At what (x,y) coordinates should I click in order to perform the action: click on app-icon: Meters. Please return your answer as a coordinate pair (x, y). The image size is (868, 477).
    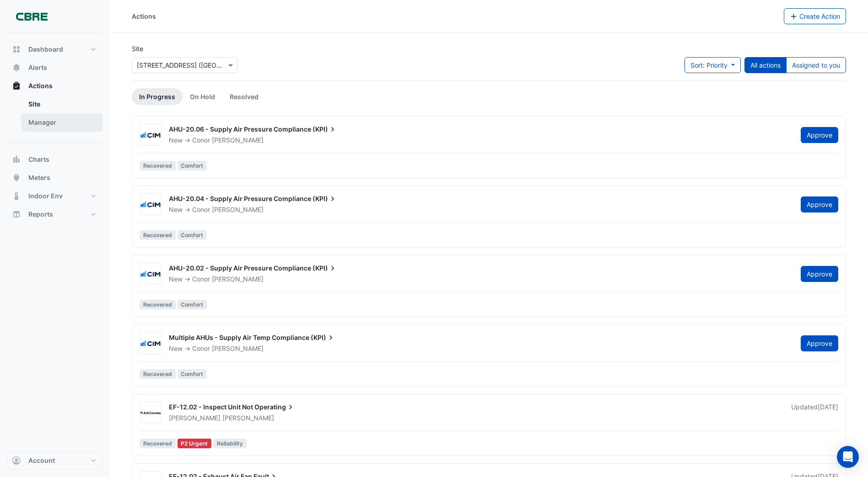
    Looking at the image, I should click on (16, 178).